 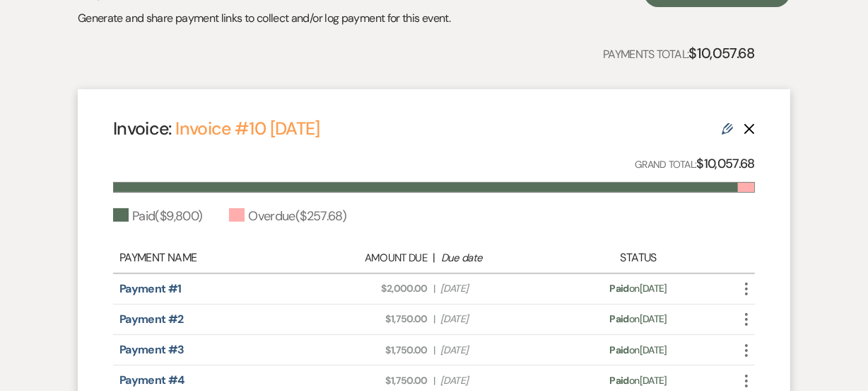 What do you see at coordinates (152, 379) in the screenshot?
I see `a: Payment #4` at bounding box center [152, 379].